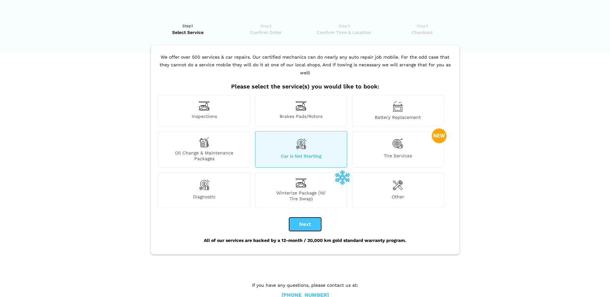 This screenshot has height=297, width=610. Describe the element at coordinates (305, 285) in the screenshot. I see `p: If you have any questions, please contact us at:` at that location.